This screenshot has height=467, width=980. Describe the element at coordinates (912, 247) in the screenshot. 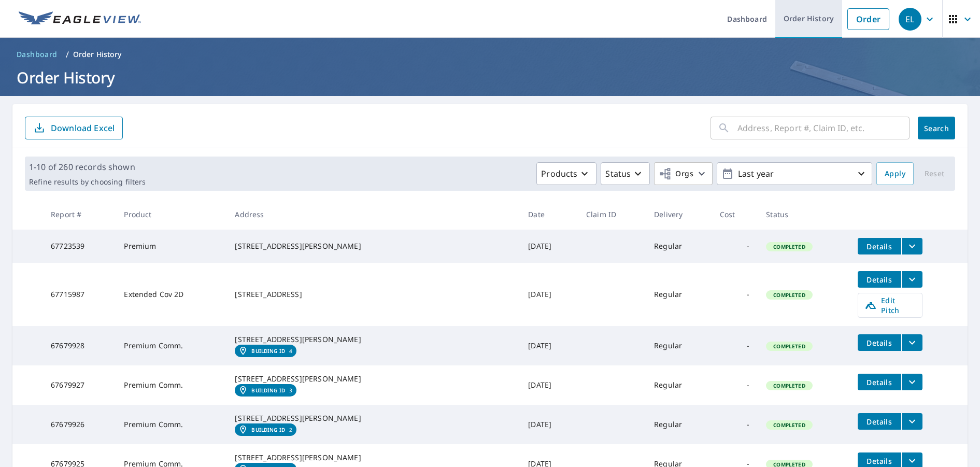

I see `button: filesDropdownBtn-67723539` at that location.